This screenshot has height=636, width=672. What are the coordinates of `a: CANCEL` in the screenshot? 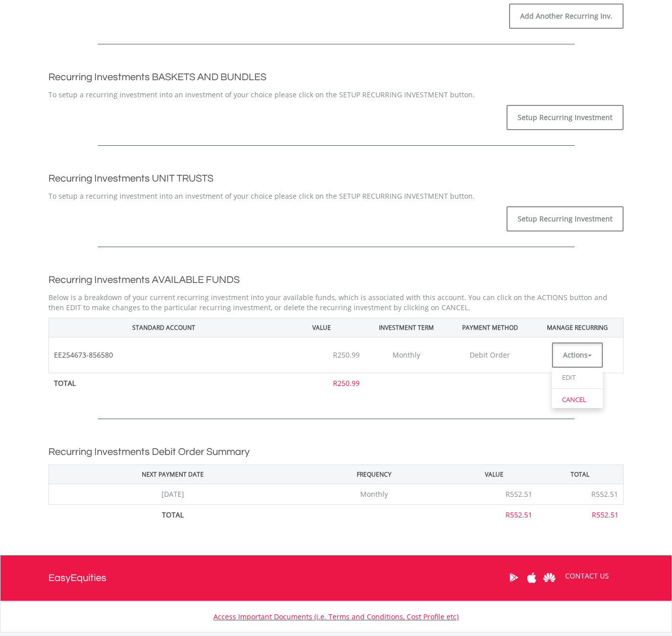 It's located at (577, 400).